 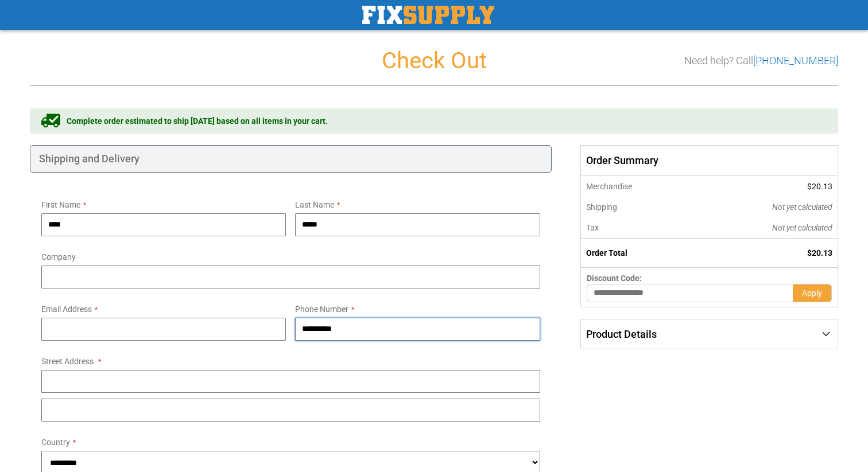 What do you see at coordinates (602, 207) in the screenshot?
I see `span: Shipping` at bounding box center [602, 207].